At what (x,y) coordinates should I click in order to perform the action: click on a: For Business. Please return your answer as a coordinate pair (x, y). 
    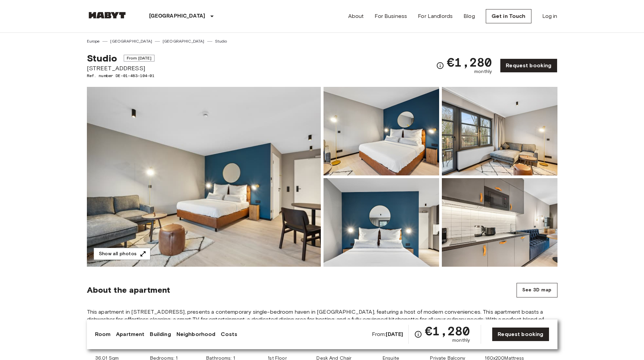
    Looking at the image, I should click on (391, 16).